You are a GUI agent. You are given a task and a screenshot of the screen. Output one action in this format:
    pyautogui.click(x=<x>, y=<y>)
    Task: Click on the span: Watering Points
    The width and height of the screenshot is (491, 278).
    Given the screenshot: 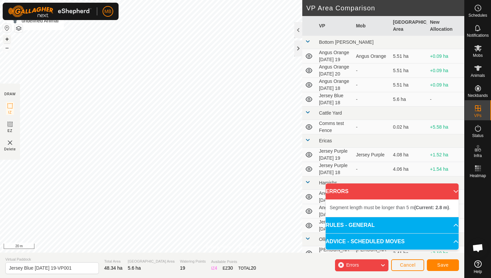 What is the action you would take?
    pyautogui.click(x=193, y=261)
    